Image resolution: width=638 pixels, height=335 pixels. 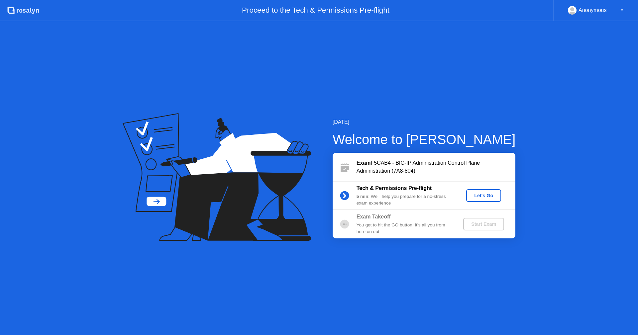 I want to click on b: Exam, so click(x=363, y=163).